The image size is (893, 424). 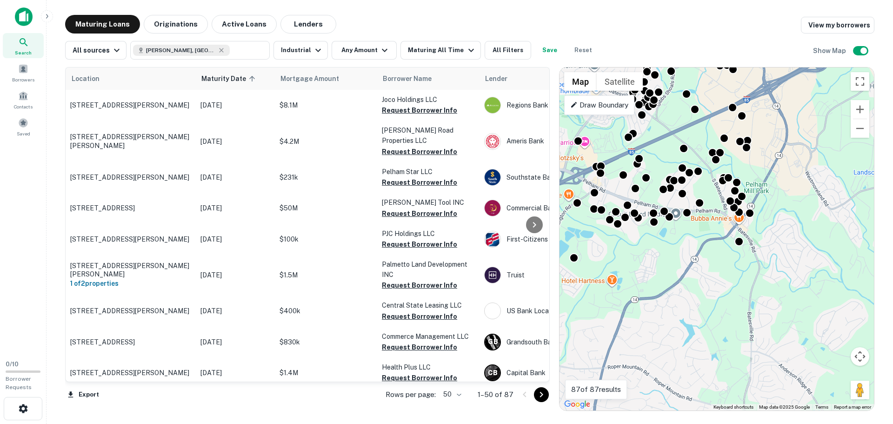 What do you see at coordinates (96, 50) in the screenshot?
I see `button: All sources` at bounding box center [96, 50].